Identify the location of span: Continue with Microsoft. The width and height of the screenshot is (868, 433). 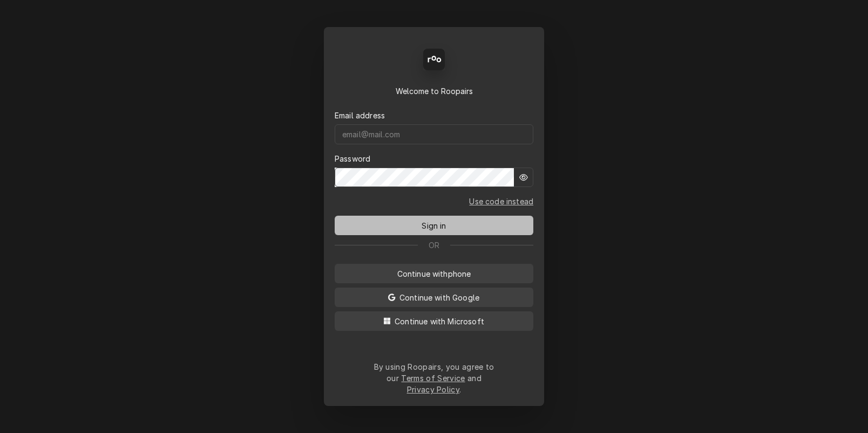
(440, 321).